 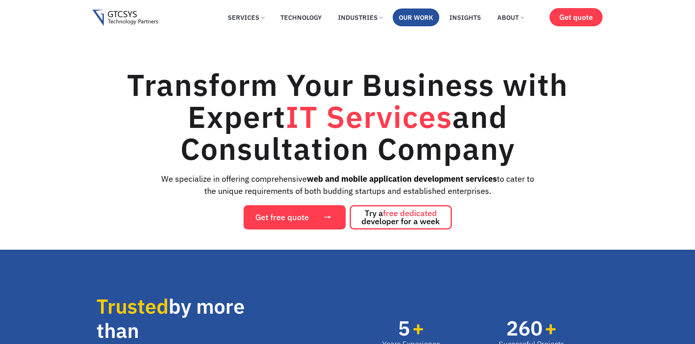 I want to click on h1: Transform Your Business with Expert and Consultation Company, so click(x=348, y=117).